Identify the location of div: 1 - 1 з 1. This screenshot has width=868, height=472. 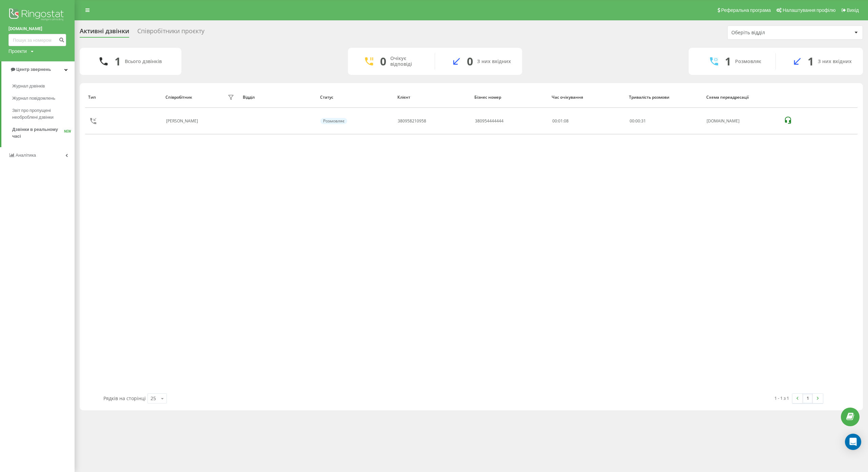
(782, 398).